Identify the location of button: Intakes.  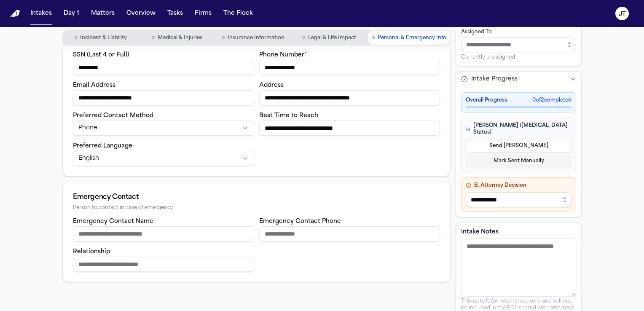
(41, 14).